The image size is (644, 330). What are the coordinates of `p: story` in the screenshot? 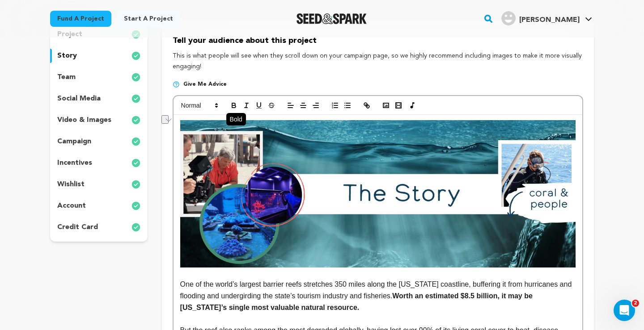 It's located at (67, 56).